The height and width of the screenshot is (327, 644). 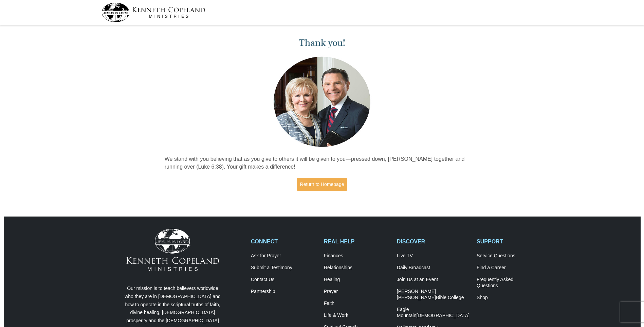 I want to click on h1: Thank you!, so click(x=322, y=43).